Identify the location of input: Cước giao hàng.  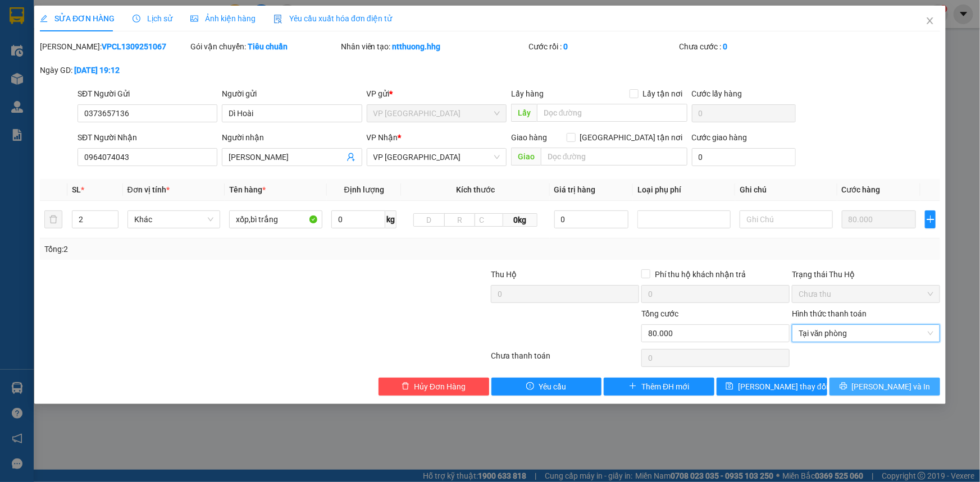
(743, 157).